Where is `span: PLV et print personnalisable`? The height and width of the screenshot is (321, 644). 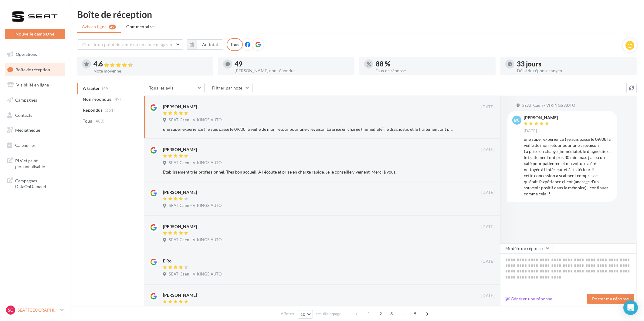 span: PLV et print personnalisable is located at coordinates (39, 163).